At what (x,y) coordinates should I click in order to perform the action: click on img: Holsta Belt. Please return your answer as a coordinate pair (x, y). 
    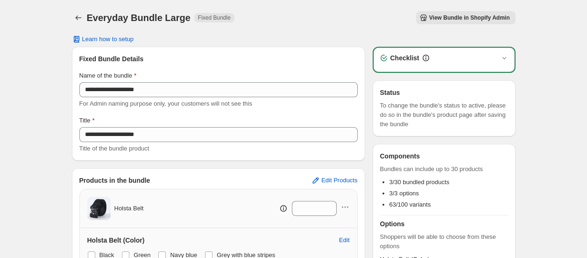
    Looking at the image, I should click on (99, 208).